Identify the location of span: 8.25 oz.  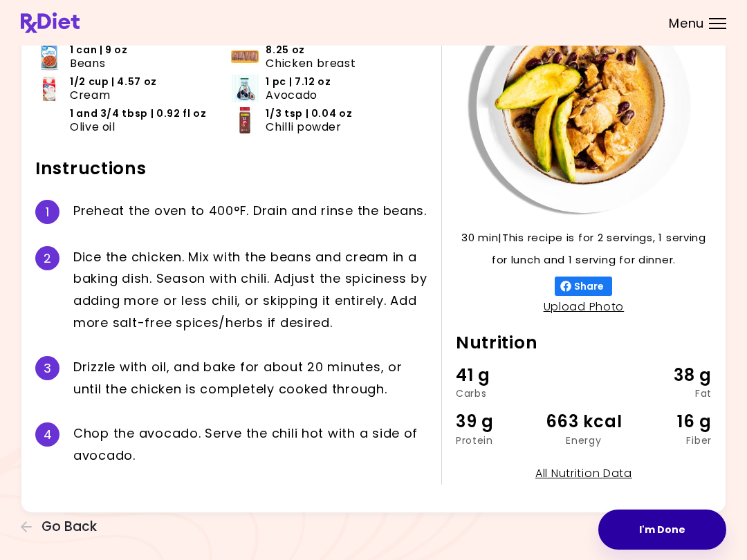
(285, 49).